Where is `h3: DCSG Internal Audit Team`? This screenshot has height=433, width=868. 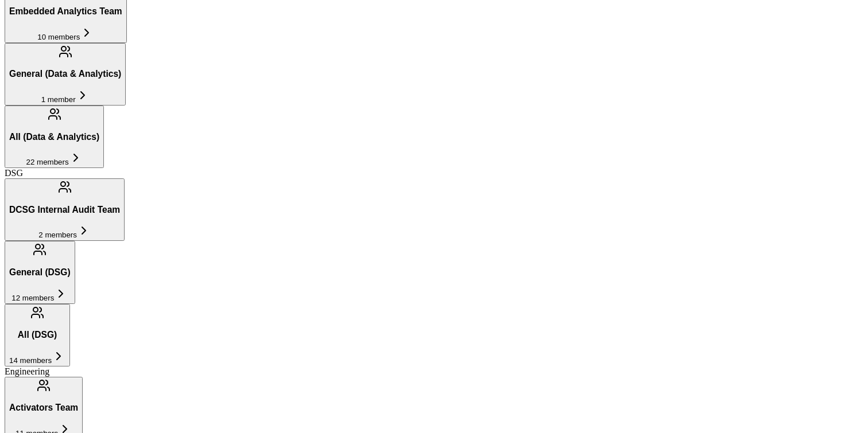
h3: DCSG Internal Audit Team is located at coordinates (64, 210).